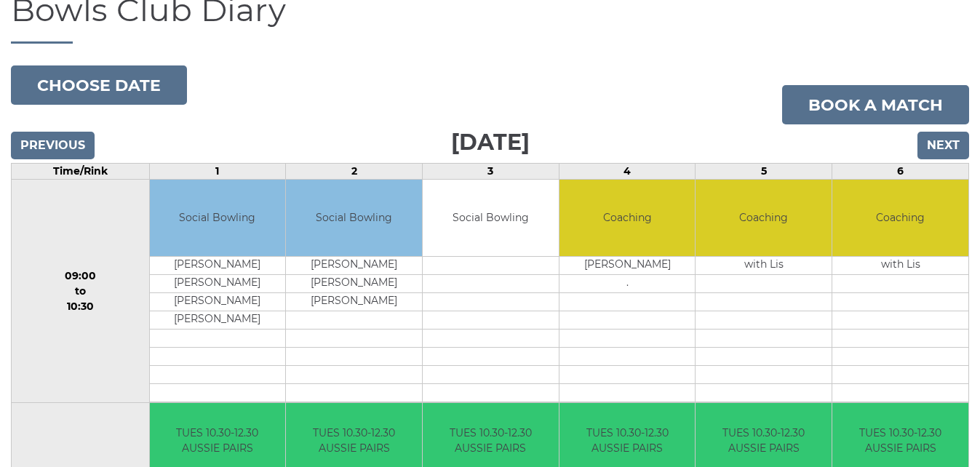  Describe the element at coordinates (218, 171) in the screenshot. I see `td: 1` at that location.